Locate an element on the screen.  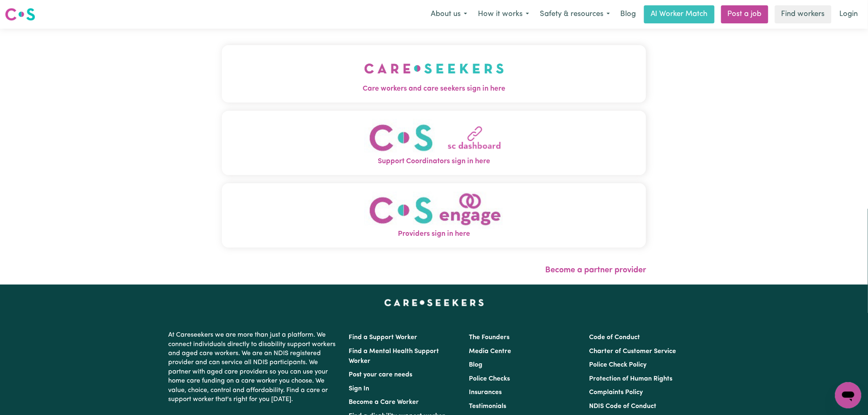
a: Login is located at coordinates (849, 14).